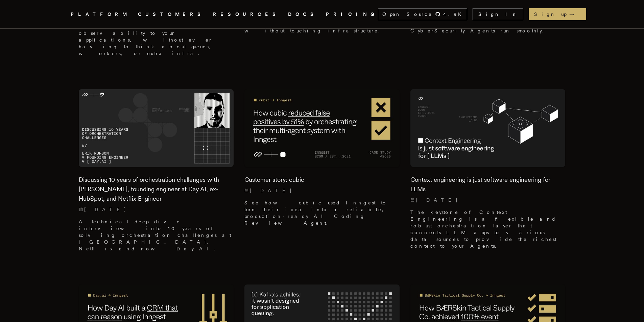 The image size is (644, 322). Describe the element at coordinates (455, 14) in the screenshot. I see `span: 4.9 K` at that location.